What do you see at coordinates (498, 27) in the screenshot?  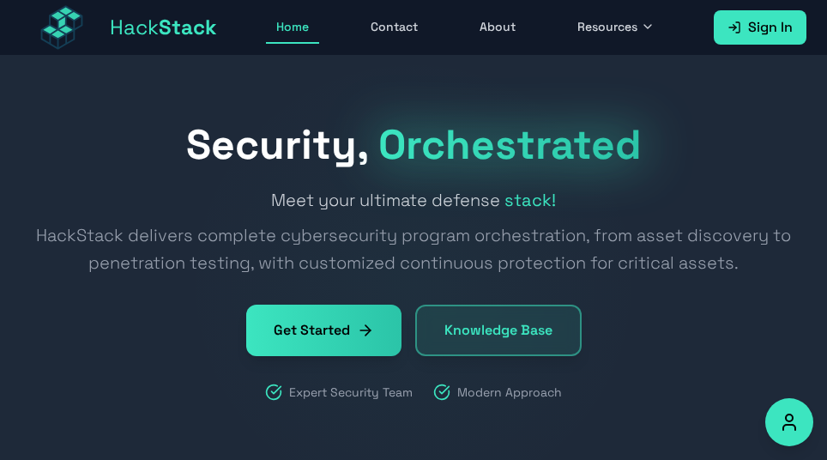 I see `a: About` at bounding box center [498, 27].